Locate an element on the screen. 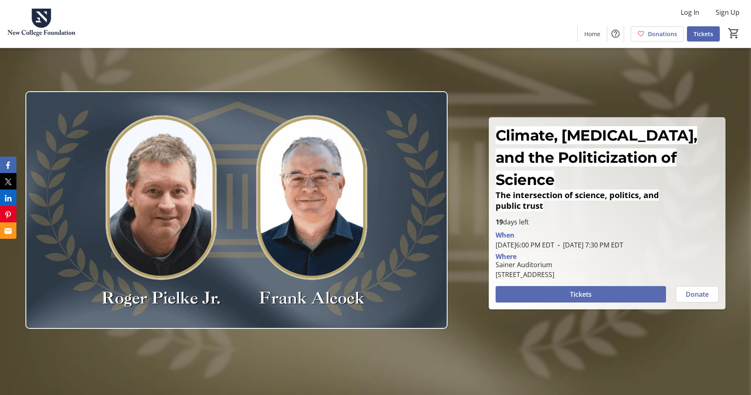 This screenshot has width=751, height=395. button: Help is located at coordinates (616, 34).